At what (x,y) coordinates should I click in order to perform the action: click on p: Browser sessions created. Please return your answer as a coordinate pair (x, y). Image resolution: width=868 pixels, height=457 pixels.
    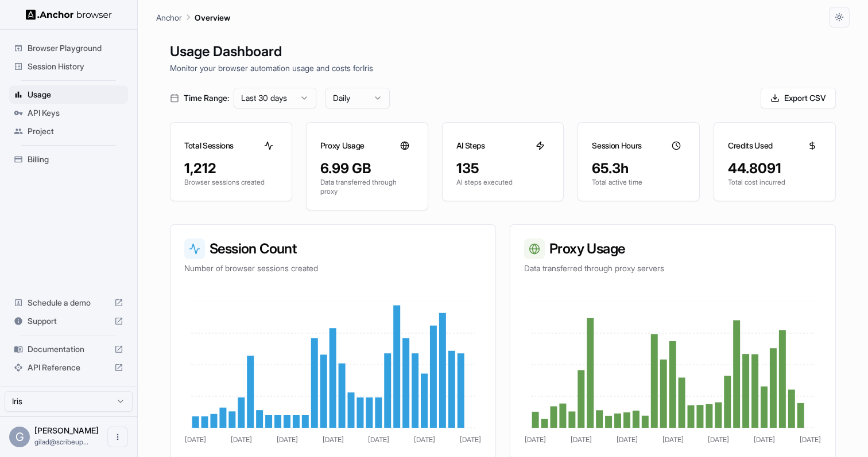
    Looking at the image, I should click on (231, 182).